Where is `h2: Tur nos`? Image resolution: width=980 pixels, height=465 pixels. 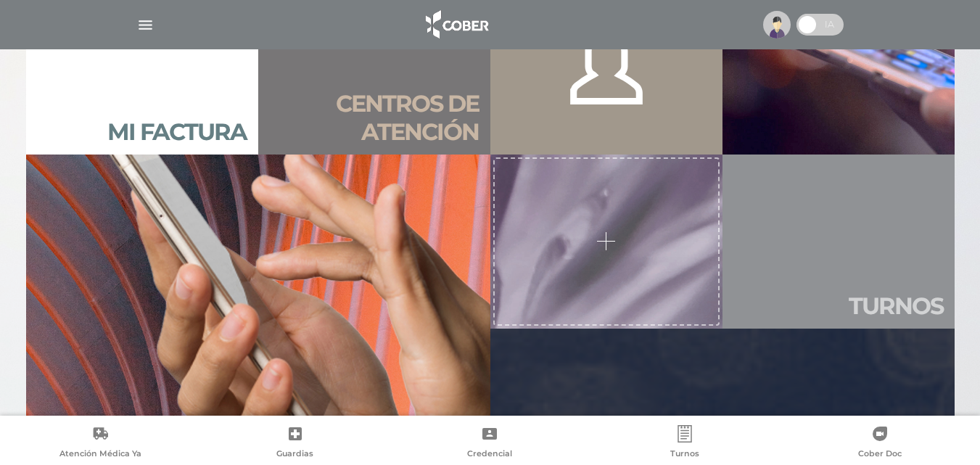
h2: Tur nos is located at coordinates (896, 306).